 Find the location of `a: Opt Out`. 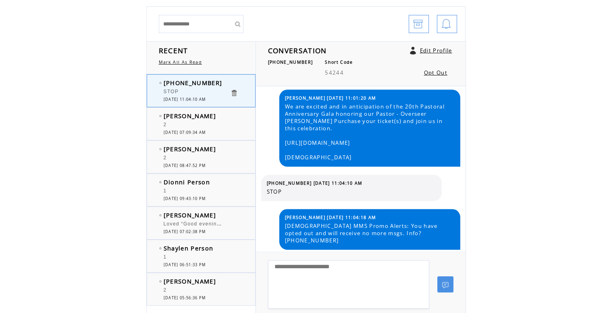

a: Opt Out is located at coordinates (436, 73).